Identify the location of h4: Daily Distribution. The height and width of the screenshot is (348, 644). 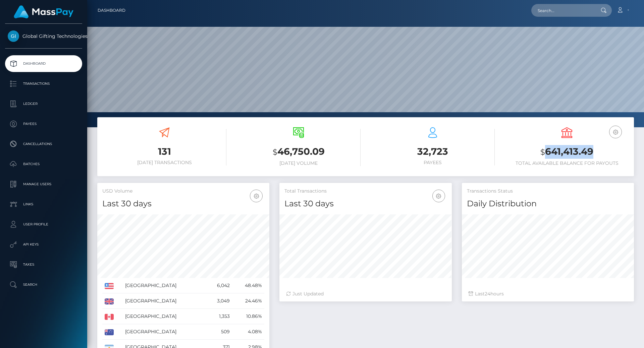
(548, 204).